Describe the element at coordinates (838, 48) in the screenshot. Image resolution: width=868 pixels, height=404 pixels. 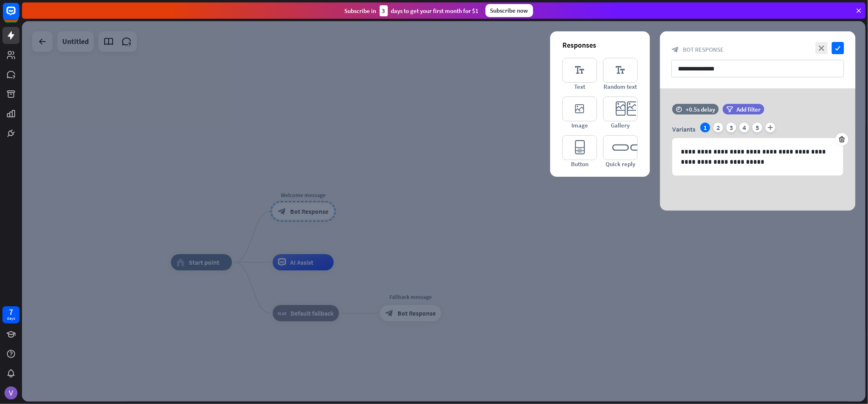
I see `i: check` at that location.